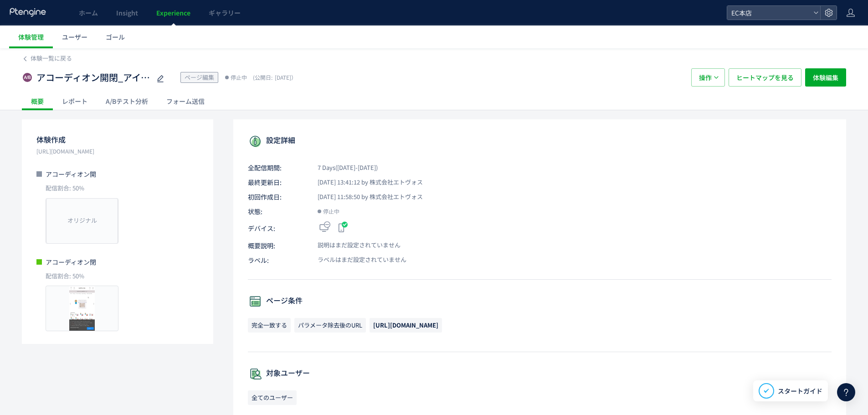 The width and height of the screenshot is (868, 415). Describe the element at coordinates (277, 211) in the screenshot. I see `span: 状態:` at that location.